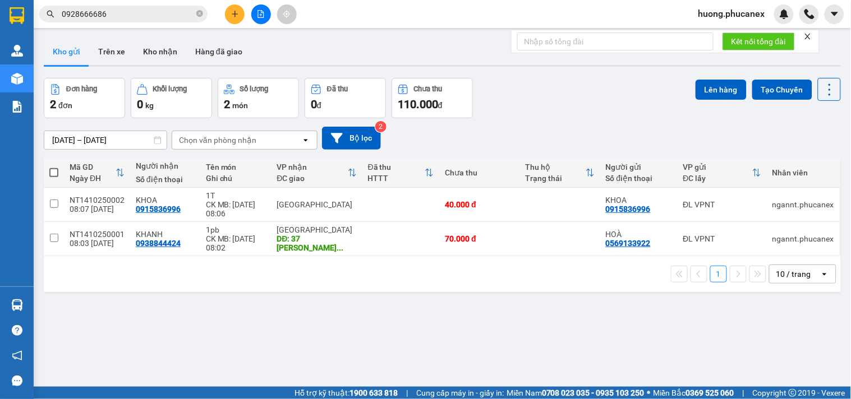 The width and height of the screenshot is (851, 399). Describe the element at coordinates (555, 178) in the screenshot. I see `div: Trạng thái` at that location.